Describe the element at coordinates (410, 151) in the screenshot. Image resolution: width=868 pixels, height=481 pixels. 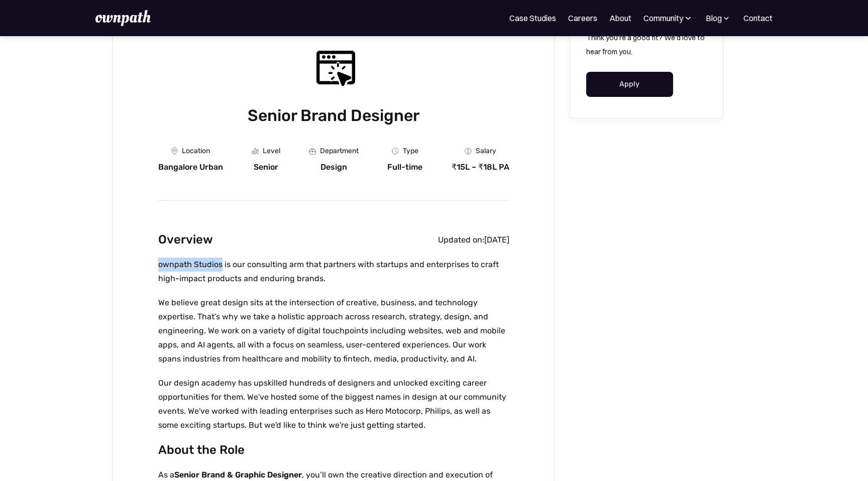
I see `div: Type` at that location.